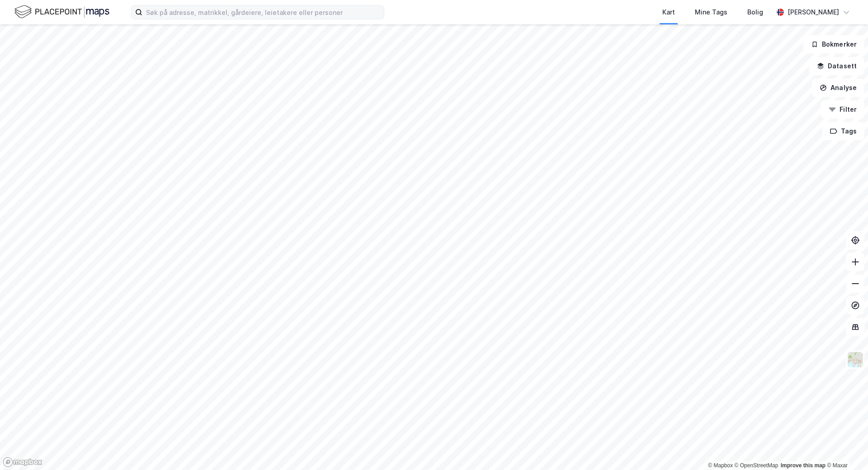 This screenshot has width=868, height=470. Describe the element at coordinates (837, 66) in the screenshot. I see `button: Datasett` at that location.